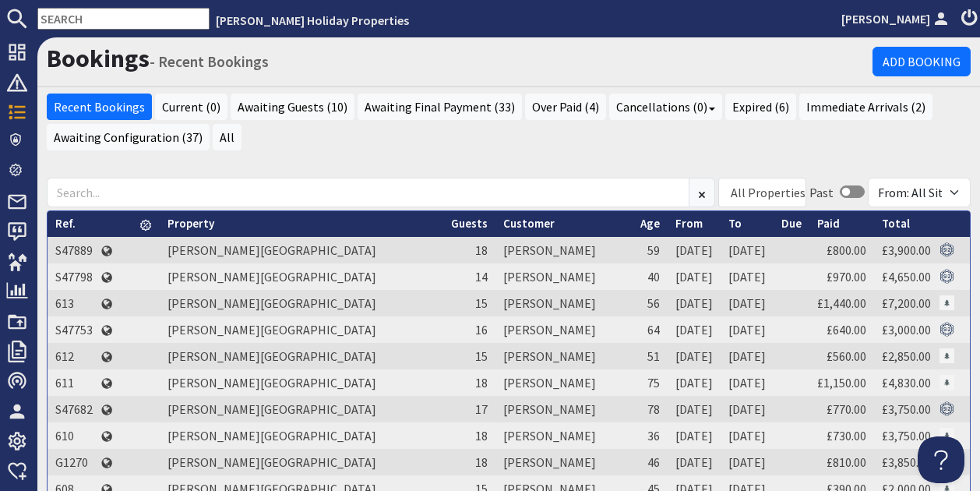 Image resolution: width=980 pixels, height=491 pixels. Describe the element at coordinates (666, 107) in the screenshot. I see `a: Cancellations (0)` at that location.